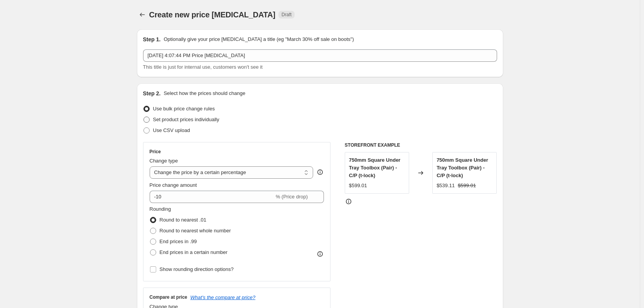  What do you see at coordinates (155, 152) in the screenshot?
I see `h3: Price` at bounding box center [155, 152].